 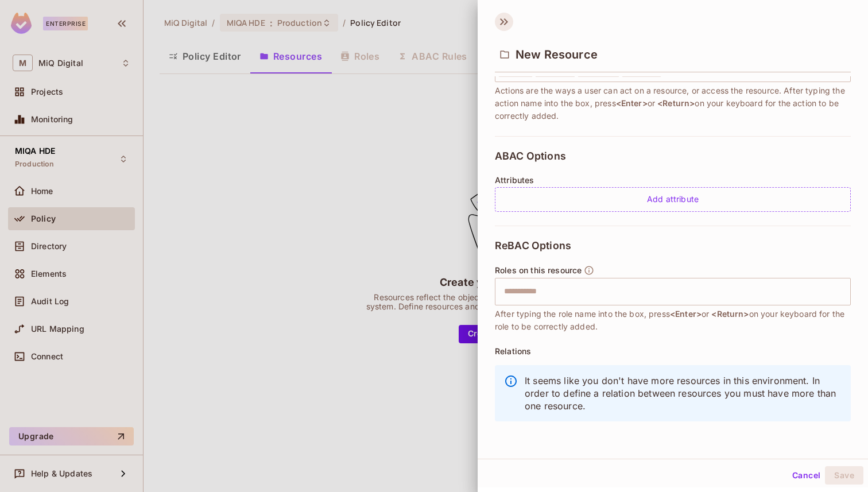 What do you see at coordinates (530, 156) in the screenshot?
I see `span: ABAC Options` at bounding box center [530, 156].